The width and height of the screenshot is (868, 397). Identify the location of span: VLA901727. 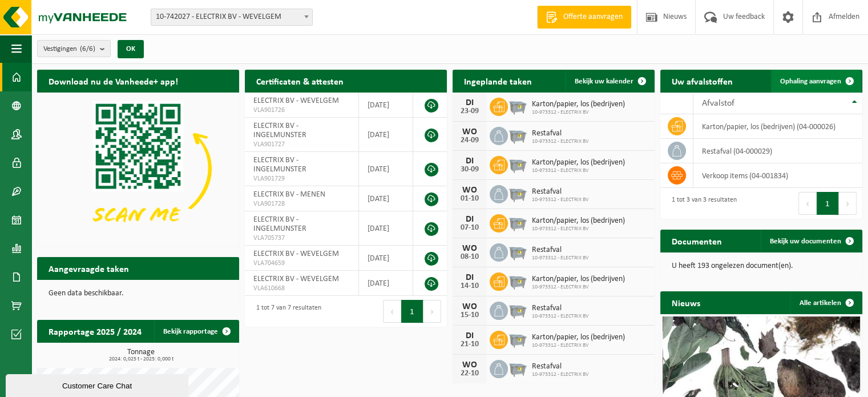
(301, 144).